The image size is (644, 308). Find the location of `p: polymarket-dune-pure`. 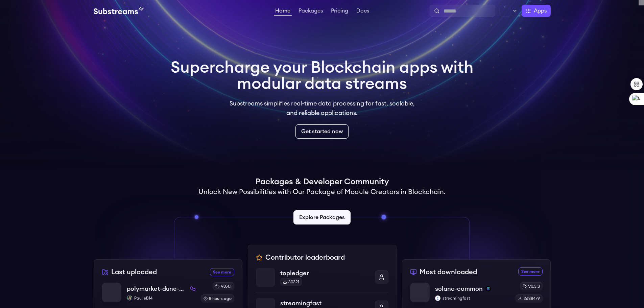

p: polymarket-dune-pure is located at coordinates (157, 289).